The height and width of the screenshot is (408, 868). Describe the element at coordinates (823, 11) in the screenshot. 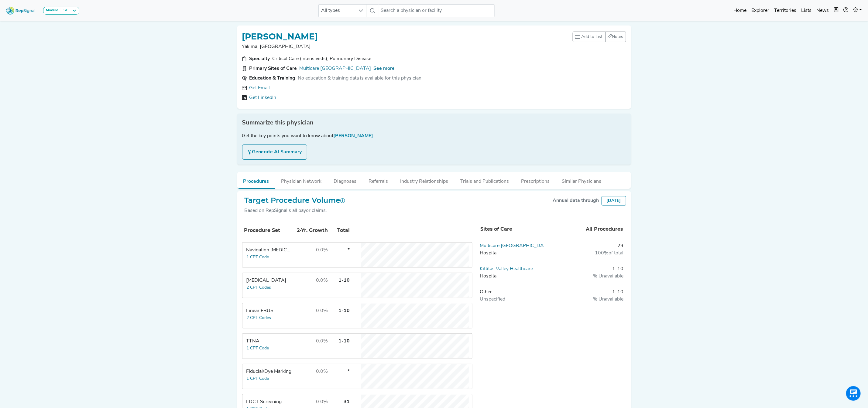

I see `a: News` at that location.